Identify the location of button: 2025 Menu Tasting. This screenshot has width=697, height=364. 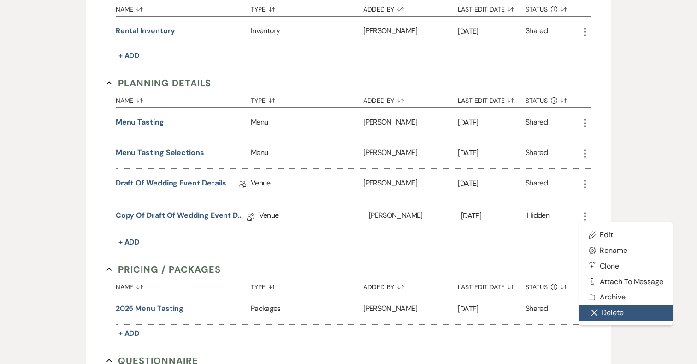
(150, 309).